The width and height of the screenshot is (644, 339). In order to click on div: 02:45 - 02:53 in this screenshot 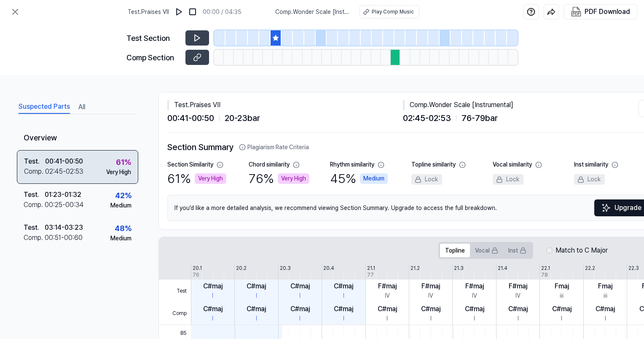, I will do `click(64, 171)`.